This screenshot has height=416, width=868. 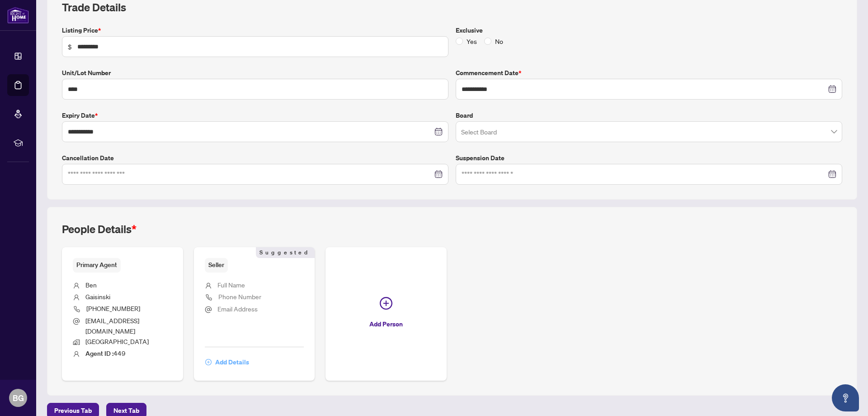 I want to click on span: Full Name, so click(x=231, y=285).